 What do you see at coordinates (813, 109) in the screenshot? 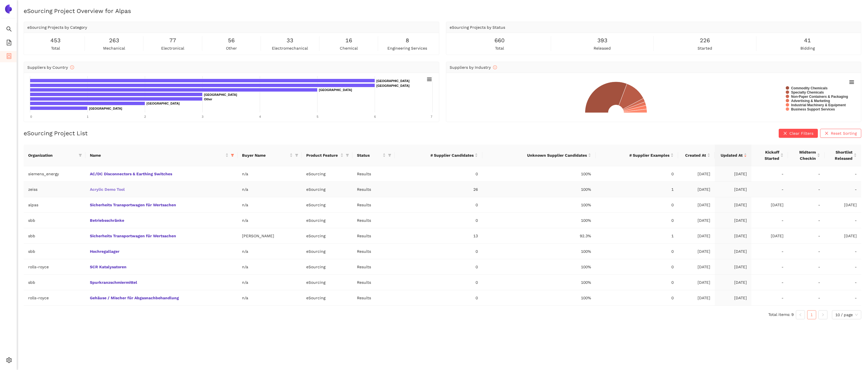
I see `text: Business Support Services` at bounding box center [813, 109].